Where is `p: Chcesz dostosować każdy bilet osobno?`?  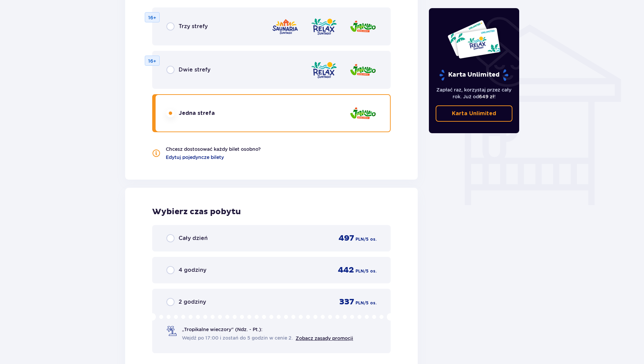 p: Chcesz dostosować każdy bilet osobno? is located at coordinates (213, 149).